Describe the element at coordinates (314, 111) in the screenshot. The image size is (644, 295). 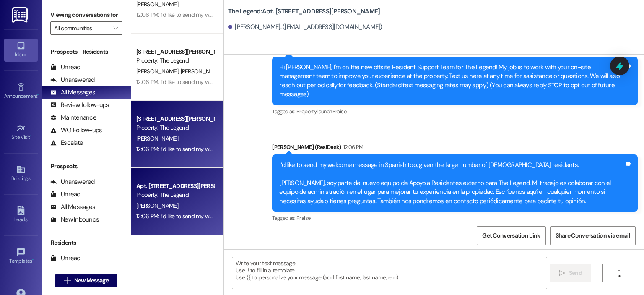
I see `span: Property launch ,` at that location.